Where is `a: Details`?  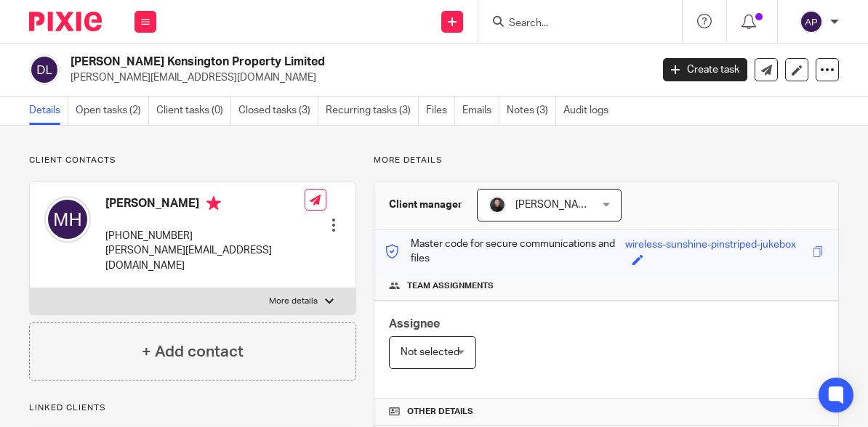
a: Details is located at coordinates (49, 110).